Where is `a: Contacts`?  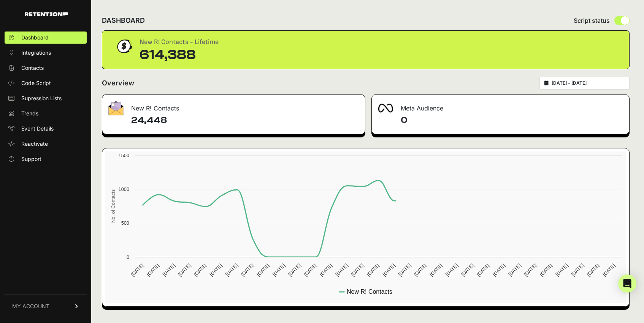
a: Contacts is located at coordinates (45, 68).